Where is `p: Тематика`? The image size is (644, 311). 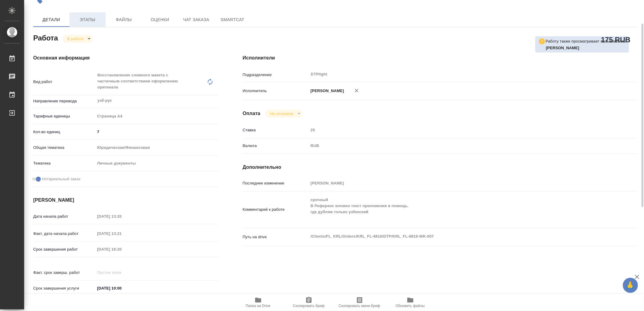
p: Тематика is located at coordinates (64, 163).